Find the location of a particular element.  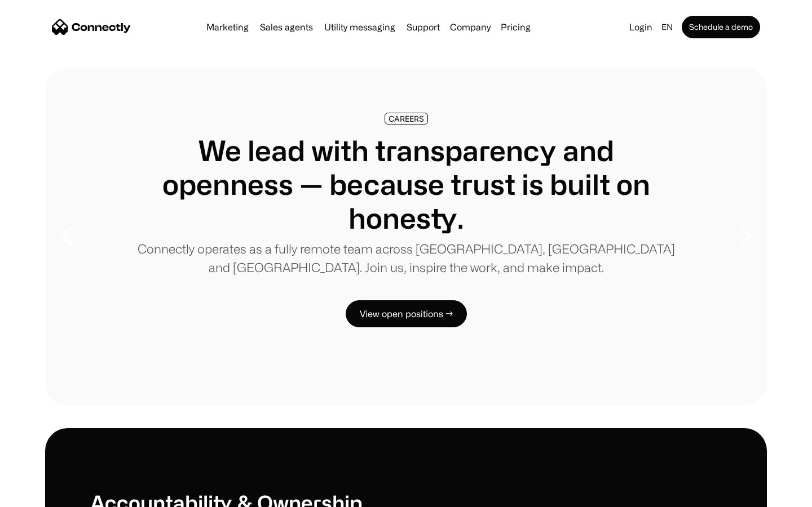

a: Utility messaging is located at coordinates (359, 27).